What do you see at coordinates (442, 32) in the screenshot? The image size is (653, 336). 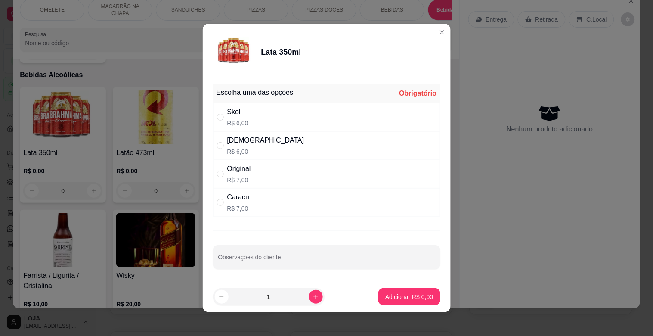 I see `button: Close` at bounding box center [442, 32].